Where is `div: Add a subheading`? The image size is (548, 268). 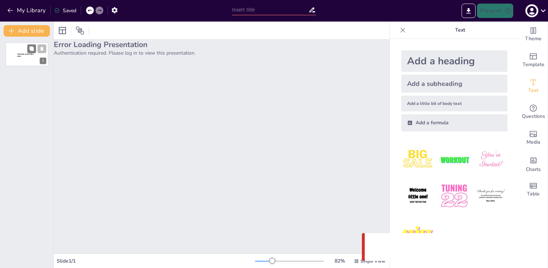 div: Add a subheading is located at coordinates (455, 84).